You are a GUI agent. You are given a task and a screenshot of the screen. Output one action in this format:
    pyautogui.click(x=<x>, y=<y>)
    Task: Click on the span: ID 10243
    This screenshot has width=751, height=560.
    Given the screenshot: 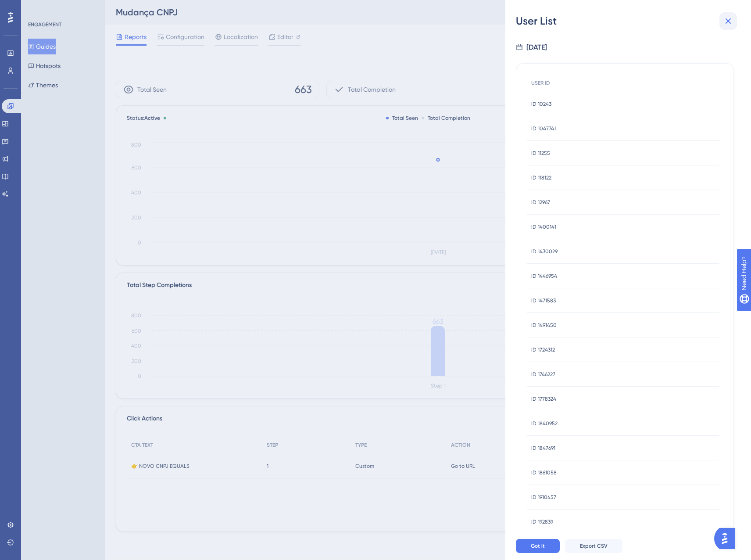 What is the action you would take?
    pyautogui.click(x=541, y=104)
    